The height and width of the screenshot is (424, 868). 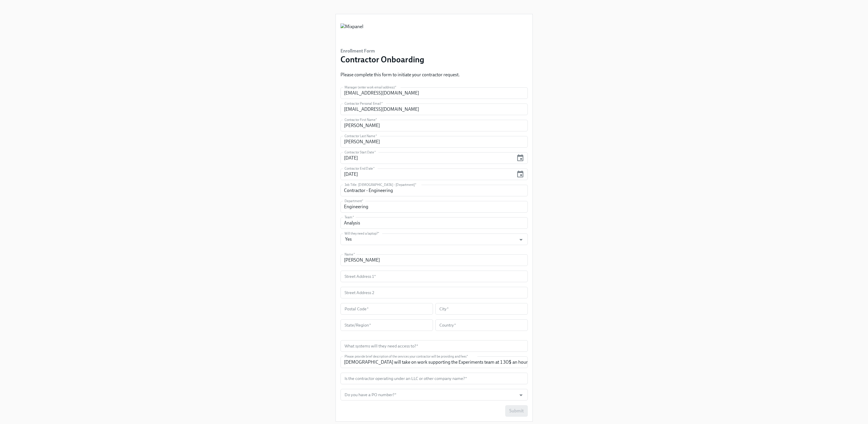 What do you see at coordinates (352, 32) in the screenshot?
I see `img: Mixpanel` at bounding box center [352, 32].